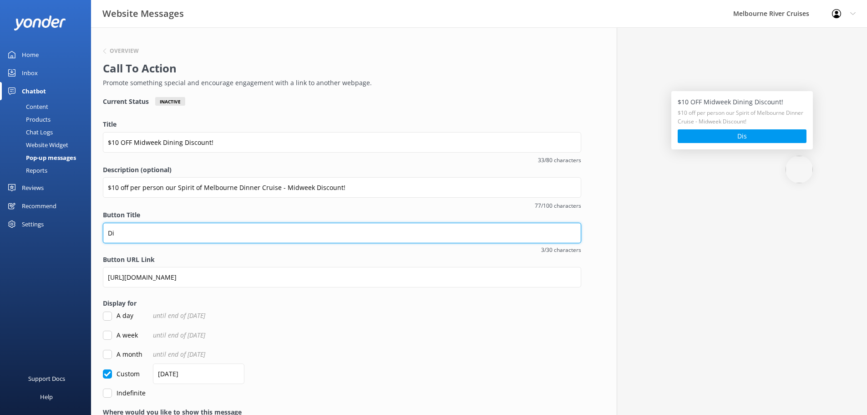  Describe the element at coordinates (342, 215) in the screenshot. I see `label: Button Title` at that location.